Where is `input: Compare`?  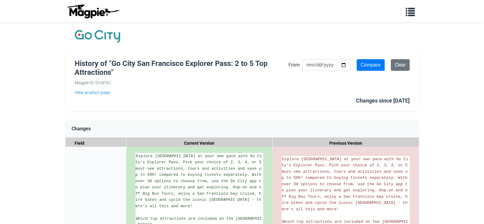
input: Compare is located at coordinates (371, 65).